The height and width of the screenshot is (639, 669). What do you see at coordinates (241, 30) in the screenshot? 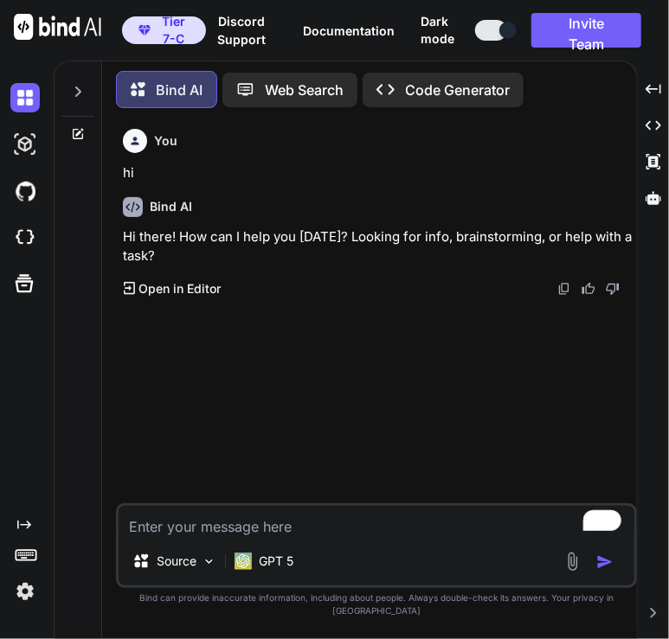
I see `button: Discord Support` at bounding box center [241, 30].